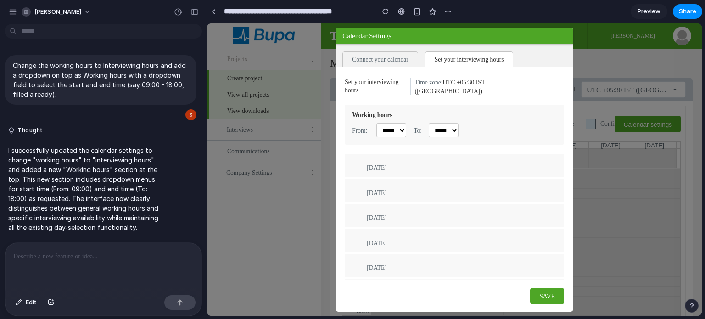 This screenshot has width=705, height=319. Describe the element at coordinates (688, 11) in the screenshot. I see `span: Share` at that location.